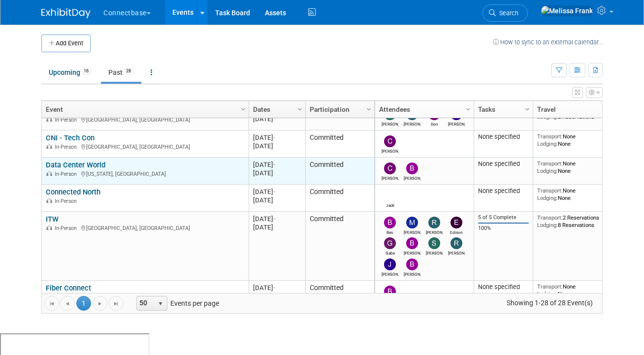  I want to click on span: select, so click(161, 304).